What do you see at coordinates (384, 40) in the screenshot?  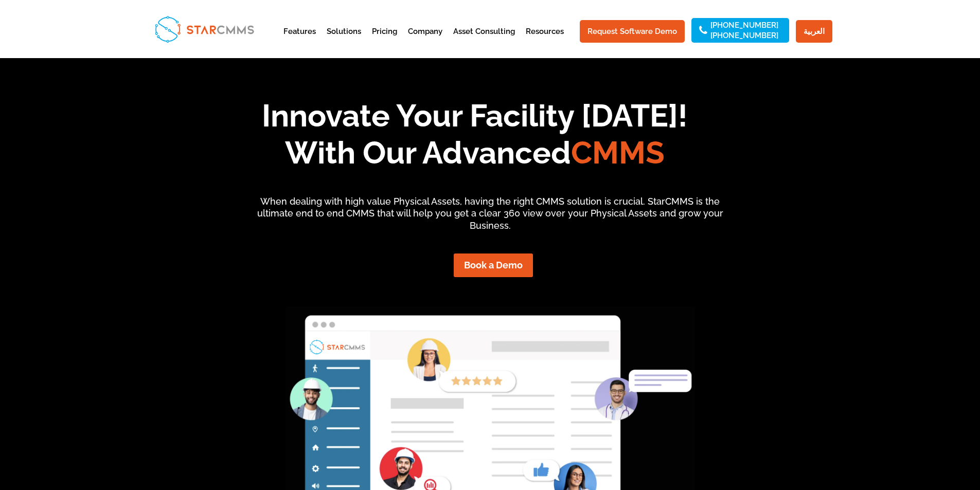 I see `a: Pricing` at bounding box center [384, 40].